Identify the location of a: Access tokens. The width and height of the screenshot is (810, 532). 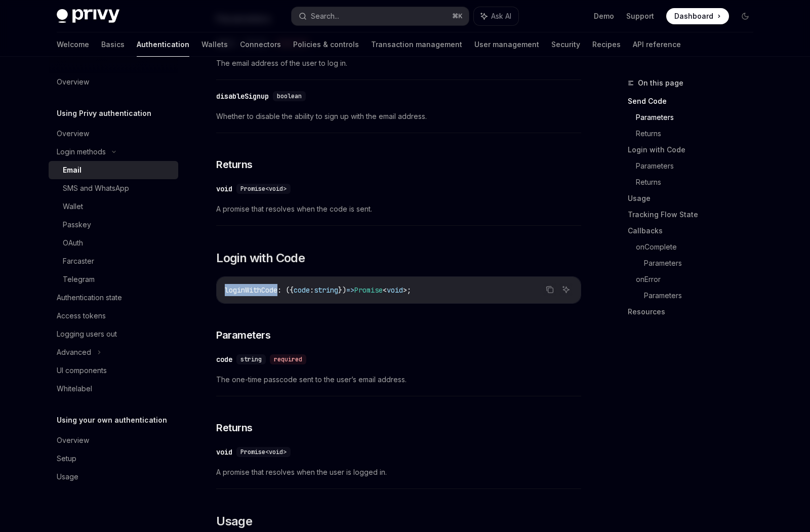
(113, 316).